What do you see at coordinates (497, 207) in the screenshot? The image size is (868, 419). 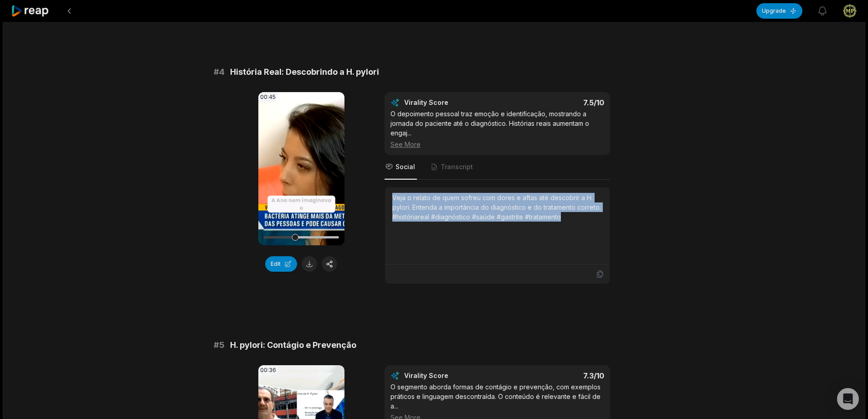 I see `div: Veja o relato de quem sofreu com dores e aftas até descobrir a H. pylori. Entenda a importância d...` at bounding box center [497, 207].